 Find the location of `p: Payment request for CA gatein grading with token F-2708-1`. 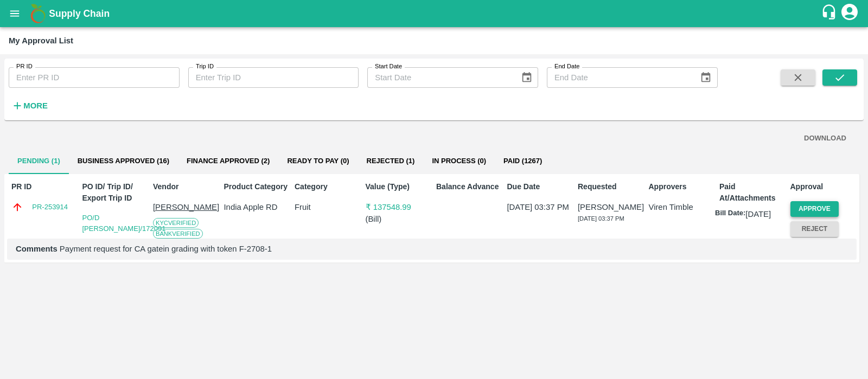

p: Payment request for CA gatein grading with token F-2708-1 is located at coordinates (431, 249).